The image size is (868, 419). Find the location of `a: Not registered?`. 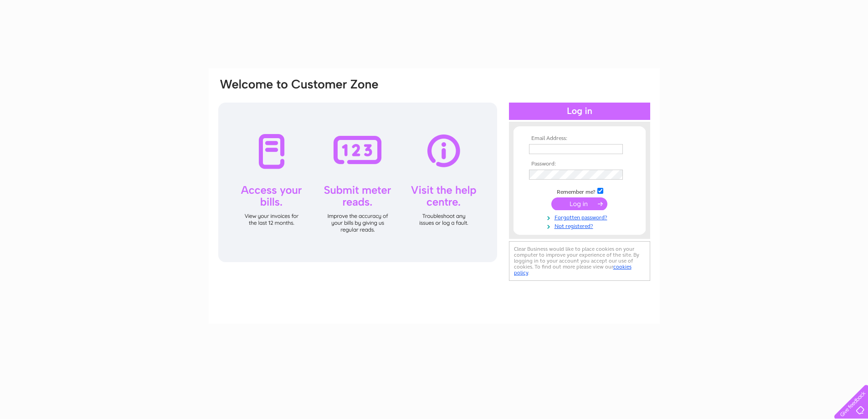

a: Not registered? is located at coordinates (581, 225).